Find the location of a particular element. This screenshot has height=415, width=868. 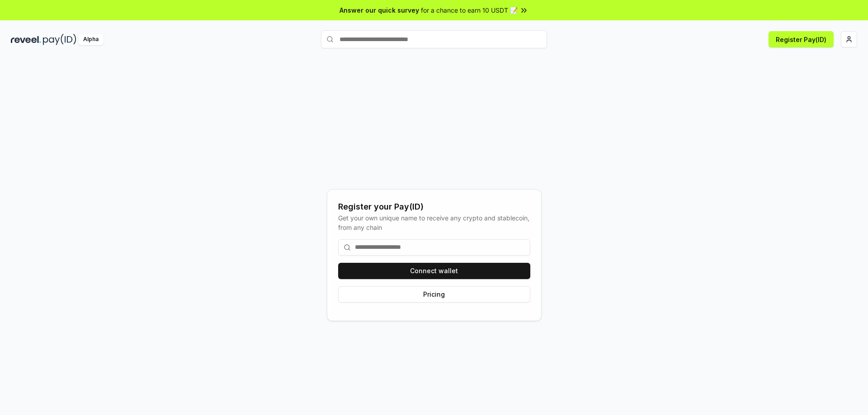

button: Connect wallet is located at coordinates (434, 271).